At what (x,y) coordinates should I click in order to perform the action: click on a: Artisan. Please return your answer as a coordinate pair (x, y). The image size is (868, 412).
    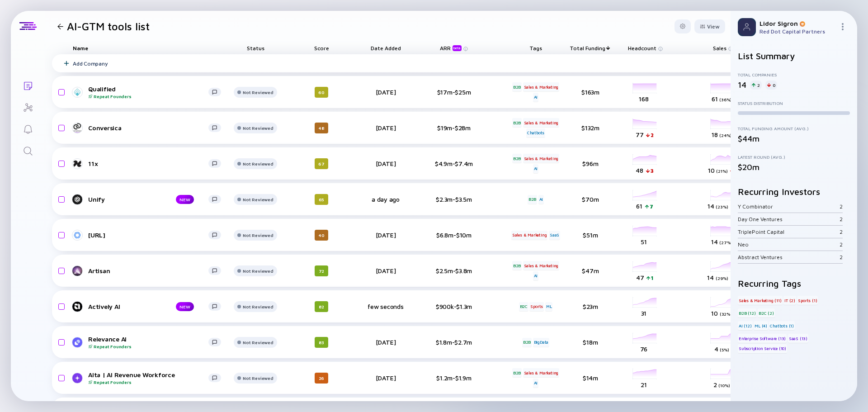
    Looking at the image, I should click on (151, 271).